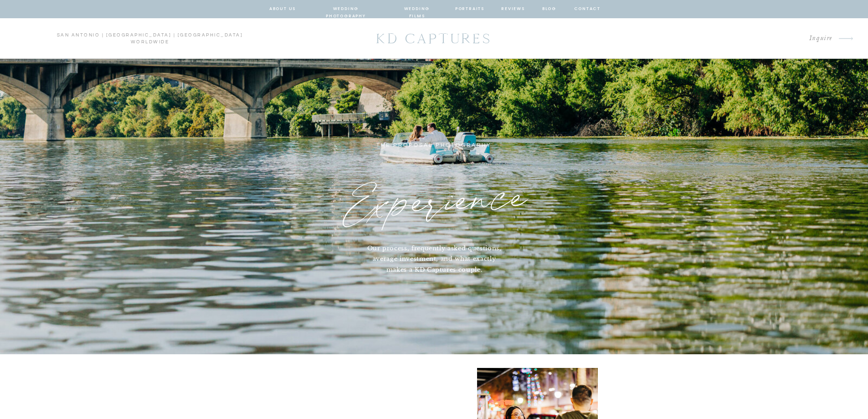 The image size is (868, 419). What do you see at coordinates (549, 9) in the screenshot?
I see `nav: blog` at bounding box center [549, 9].